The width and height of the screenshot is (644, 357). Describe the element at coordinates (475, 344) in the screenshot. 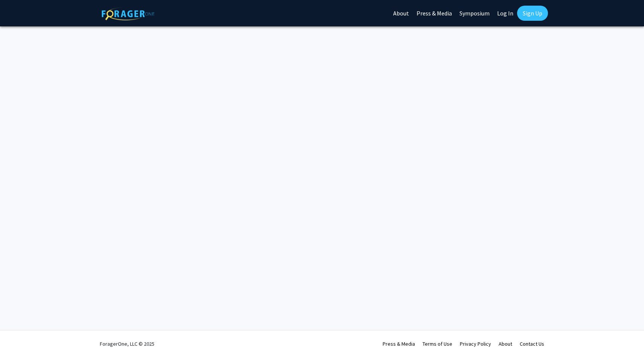

I see `a: Privacy Policy` at that location.